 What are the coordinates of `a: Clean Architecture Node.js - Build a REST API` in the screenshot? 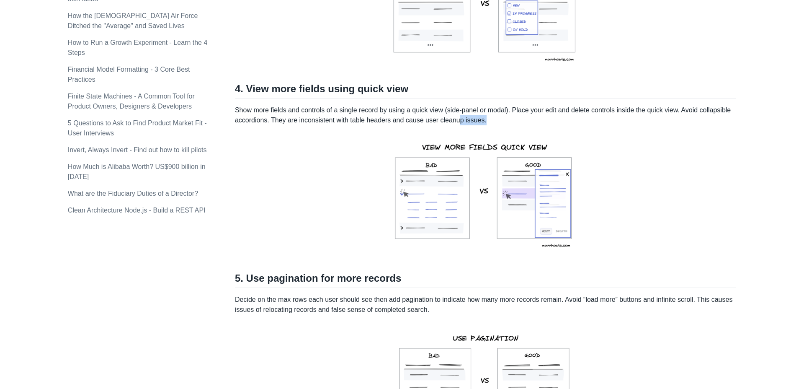 It's located at (136, 210).